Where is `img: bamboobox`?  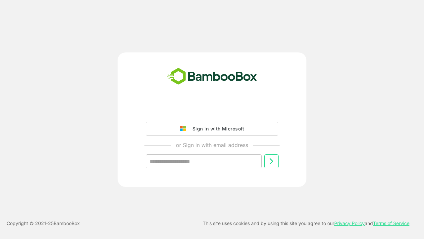
img: bamboobox is located at coordinates (212, 77).